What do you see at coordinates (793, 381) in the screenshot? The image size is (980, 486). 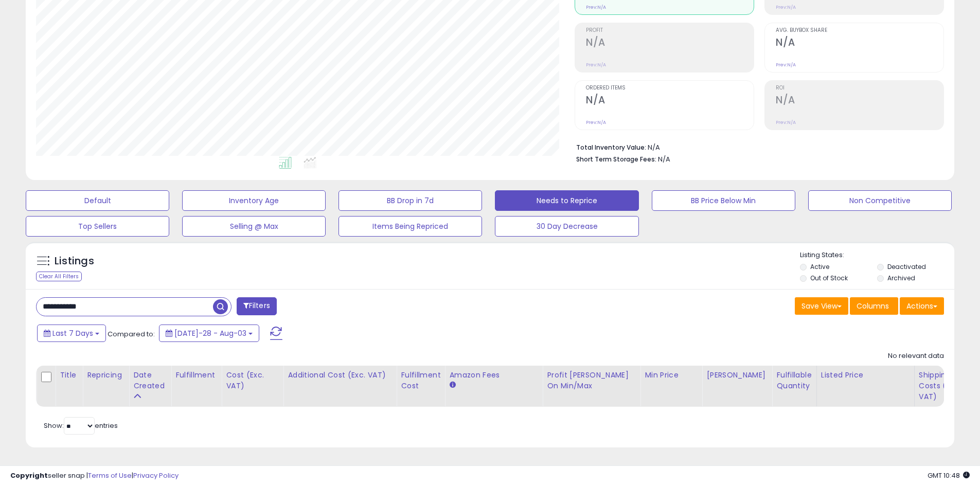 I see `div: Fulfillable Quantity` at bounding box center [793, 381].